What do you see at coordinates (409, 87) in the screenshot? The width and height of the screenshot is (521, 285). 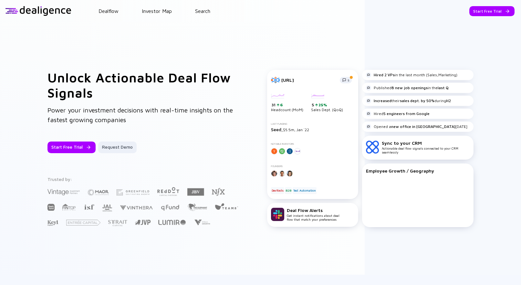 I see `strong: 8 new job openings` at bounding box center [409, 87].